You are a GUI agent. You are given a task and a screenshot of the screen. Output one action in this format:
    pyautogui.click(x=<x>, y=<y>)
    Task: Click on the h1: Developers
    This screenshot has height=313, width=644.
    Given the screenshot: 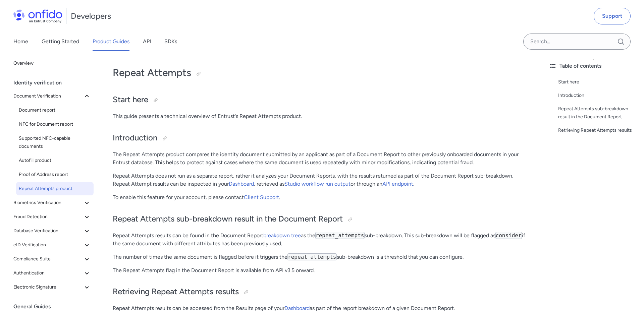 What is the action you would take?
    pyautogui.click(x=91, y=16)
    